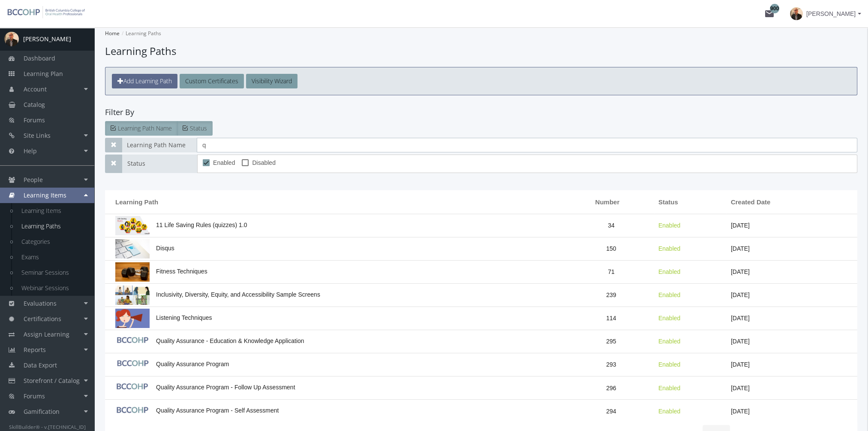  Describe the element at coordinates (218, 295) in the screenshot. I see `span: Inclusivity, Diversity, Equity, and Accessibility Sample Screens` at that location.